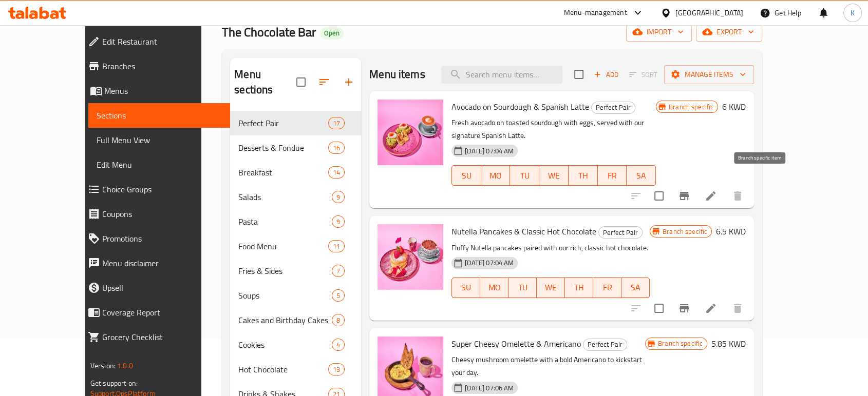 The height and width of the screenshot is (396, 868). Describe the element at coordinates (159, 115) in the screenshot. I see `span: Sections` at that location.